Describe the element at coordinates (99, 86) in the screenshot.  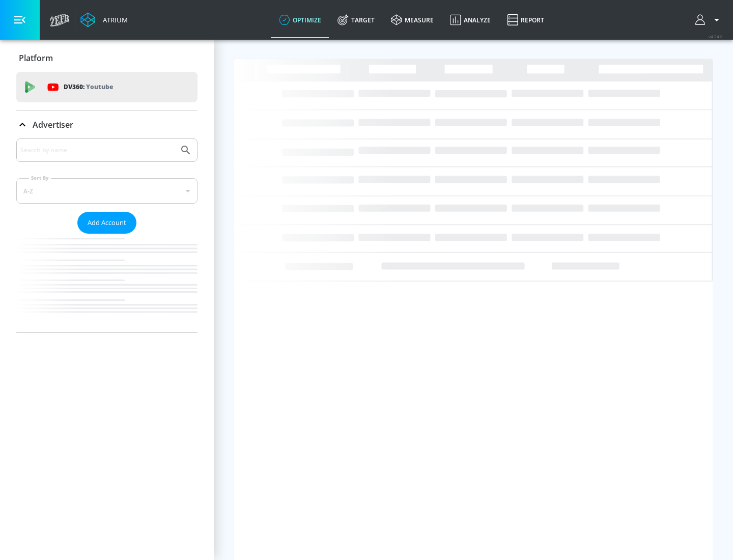
I see `p: Youtube` at that location.